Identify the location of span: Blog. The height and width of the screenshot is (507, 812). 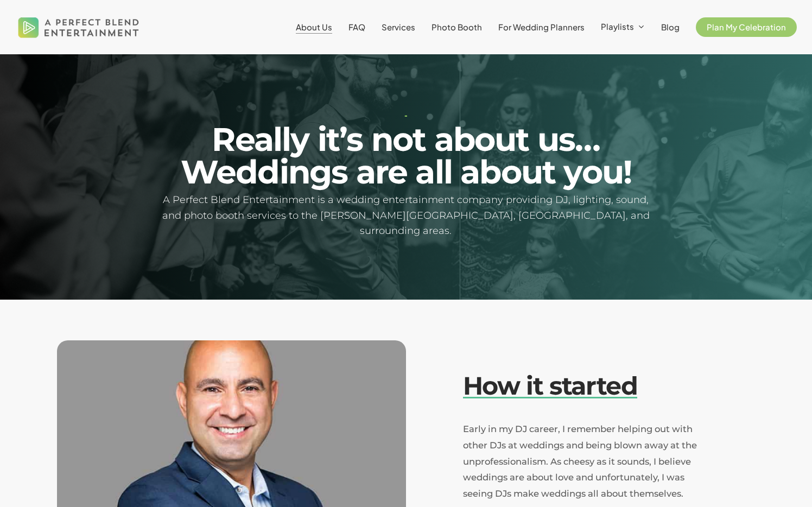
(670, 26).